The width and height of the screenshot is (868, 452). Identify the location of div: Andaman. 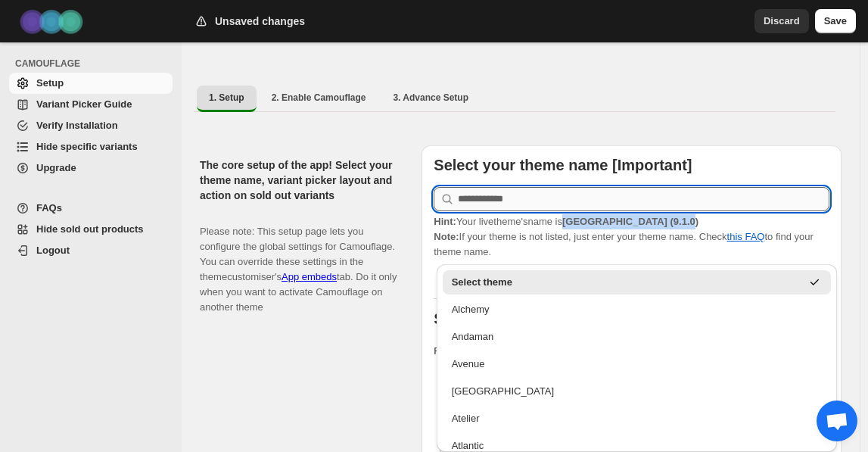
(636, 337).